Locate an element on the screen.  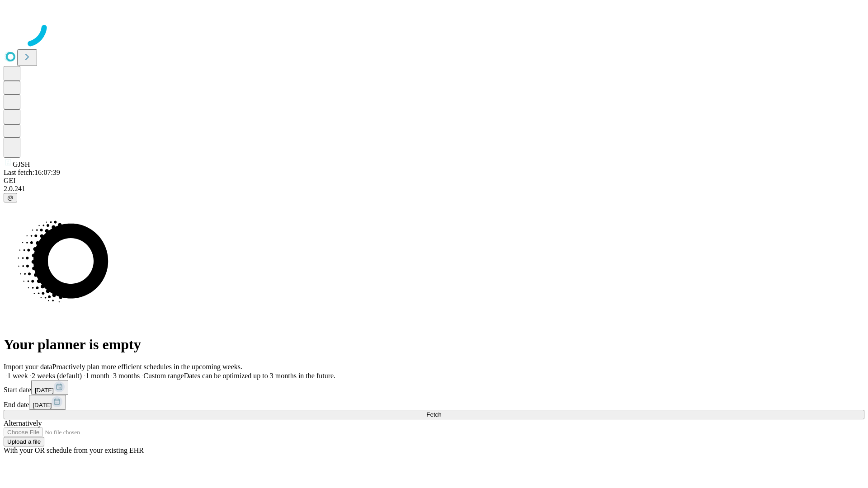
span: 2 weeks (default) is located at coordinates (56, 375).